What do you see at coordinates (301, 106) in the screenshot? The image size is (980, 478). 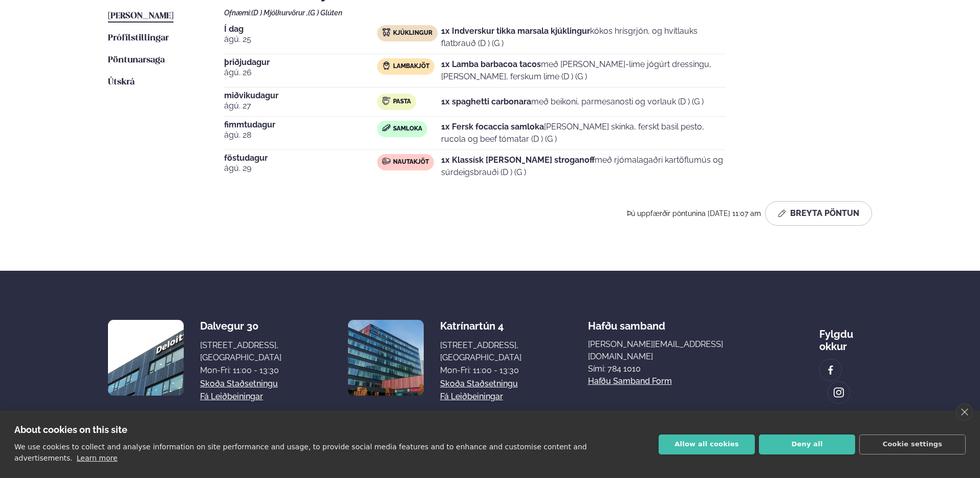 I see `span: ágú. 27` at bounding box center [301, 106].